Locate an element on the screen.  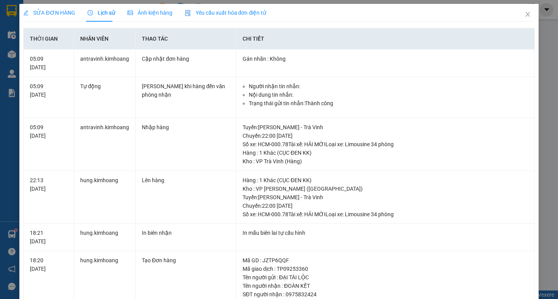
th: Thao tác is located at coordinates (186, 39).